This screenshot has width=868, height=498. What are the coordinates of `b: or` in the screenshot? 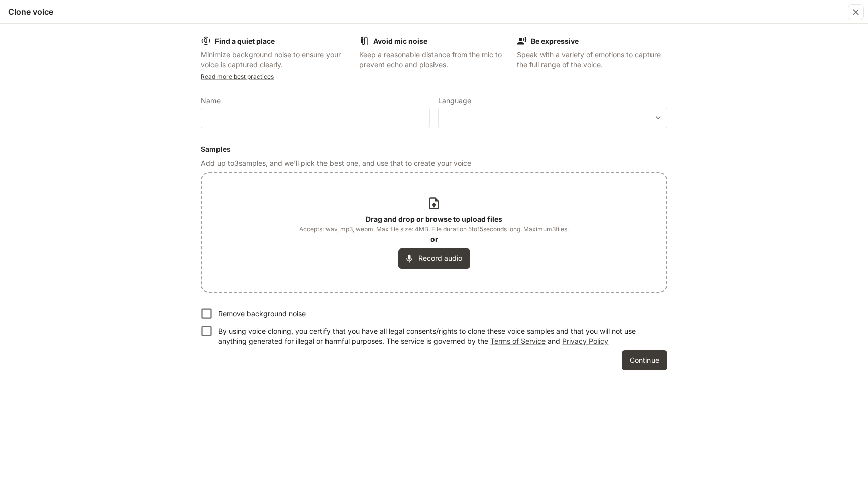 It's located at (434, 239).